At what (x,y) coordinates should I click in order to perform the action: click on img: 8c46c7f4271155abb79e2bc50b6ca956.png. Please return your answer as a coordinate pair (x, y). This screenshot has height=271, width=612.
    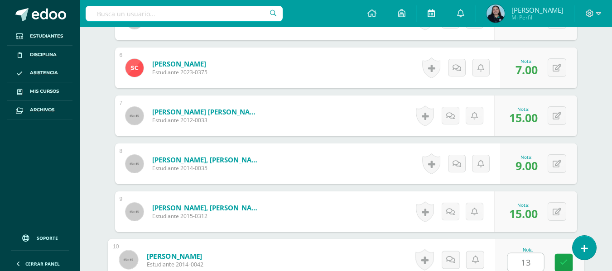
    Looking at the image, I should click on (496, 14).